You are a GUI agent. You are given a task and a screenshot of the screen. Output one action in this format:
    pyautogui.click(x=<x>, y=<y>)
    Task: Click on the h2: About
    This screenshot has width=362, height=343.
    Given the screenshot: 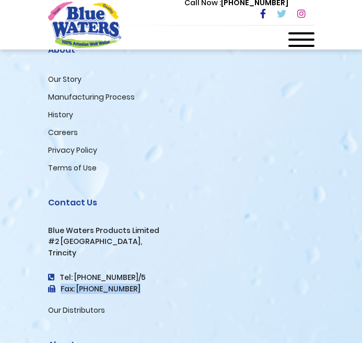 What is the action you would take?
    pyautogui.click(x=181, y=50)
    